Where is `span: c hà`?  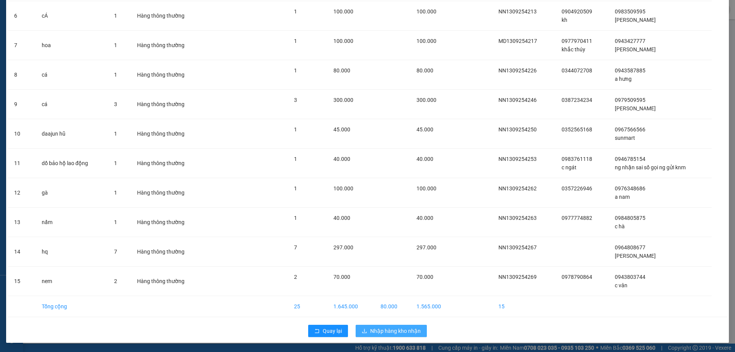
span: c hà is located at coordinates (619, 226).